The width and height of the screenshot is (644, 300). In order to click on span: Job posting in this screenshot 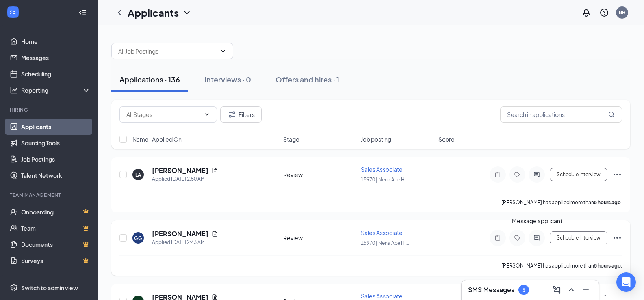, I will do `click(376, 139)`.